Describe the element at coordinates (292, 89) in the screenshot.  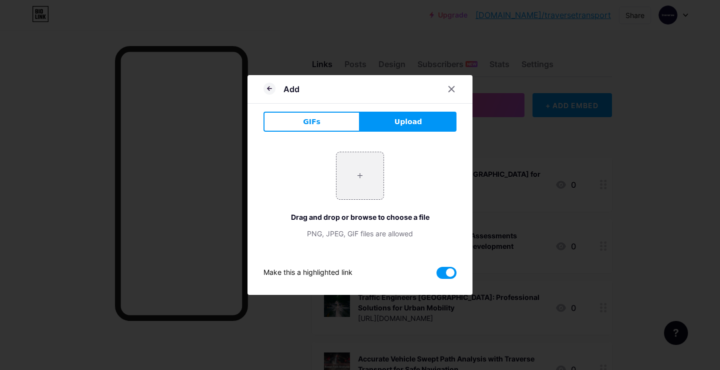
I see `div: Add` at that location.